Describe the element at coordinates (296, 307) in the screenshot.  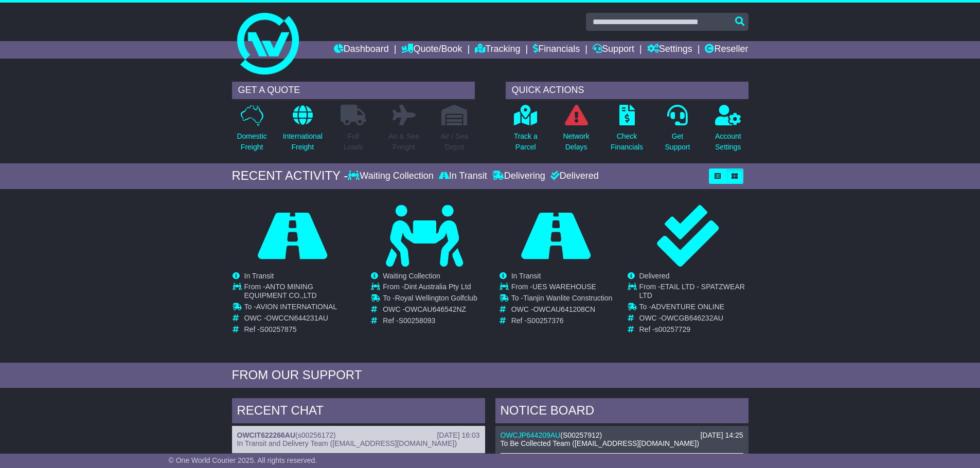
I see `span: AVION INTERNATIONAL` at that location.